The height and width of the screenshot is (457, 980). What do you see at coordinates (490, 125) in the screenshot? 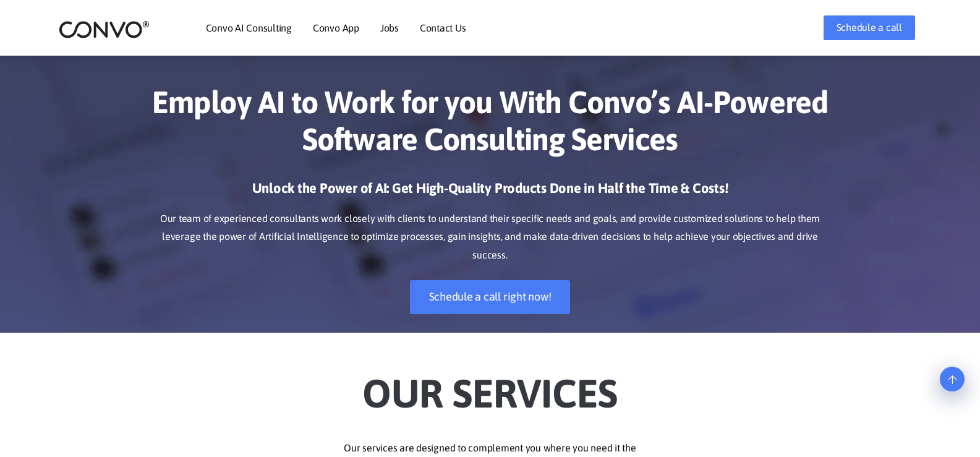
I see `h1: Employ AI to Work for you With Convo’s AI-Powered Software Consulting Services` at bounding box center [490, 125].